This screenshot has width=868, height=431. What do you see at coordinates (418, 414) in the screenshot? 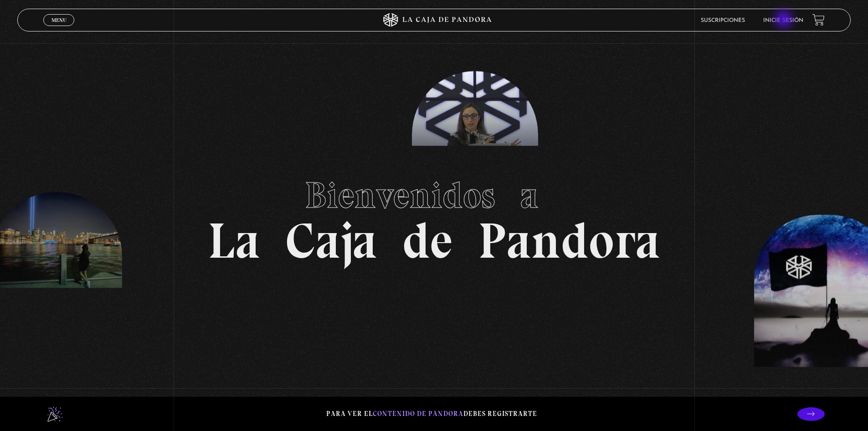
I see `span: contenido de Pandora` at bounding box center [418, 414].